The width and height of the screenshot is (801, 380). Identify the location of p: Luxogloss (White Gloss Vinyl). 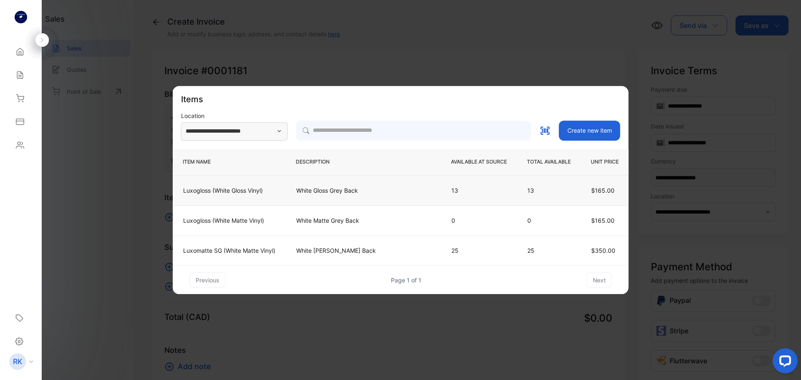
(229, 190).